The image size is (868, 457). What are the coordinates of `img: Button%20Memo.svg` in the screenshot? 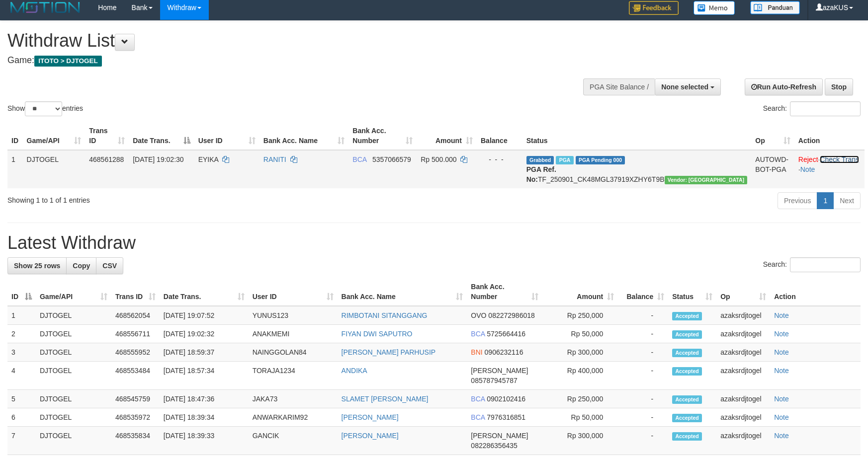 It's located at (714, 8).